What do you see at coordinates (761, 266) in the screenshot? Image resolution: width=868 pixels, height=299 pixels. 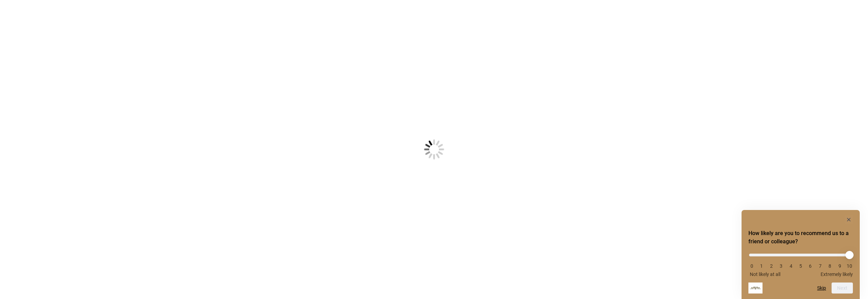 I see `li: 1` at bounding box center [761, 266].